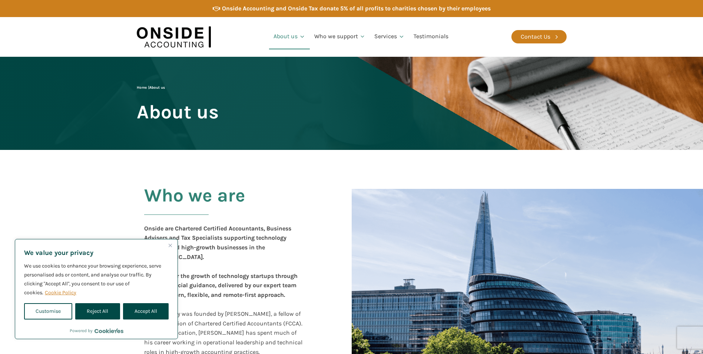 This screenshot has height=354, width=703. Describe the element at coordinates (356, 9) in the screenshot. I see `div: Onside Accounting and Onside Tax donate 5% of all profits to charities chosen by their employees` at that location.